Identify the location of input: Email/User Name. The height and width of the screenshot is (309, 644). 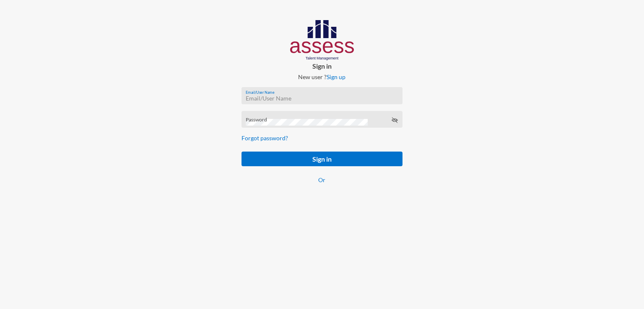
(322, 98).